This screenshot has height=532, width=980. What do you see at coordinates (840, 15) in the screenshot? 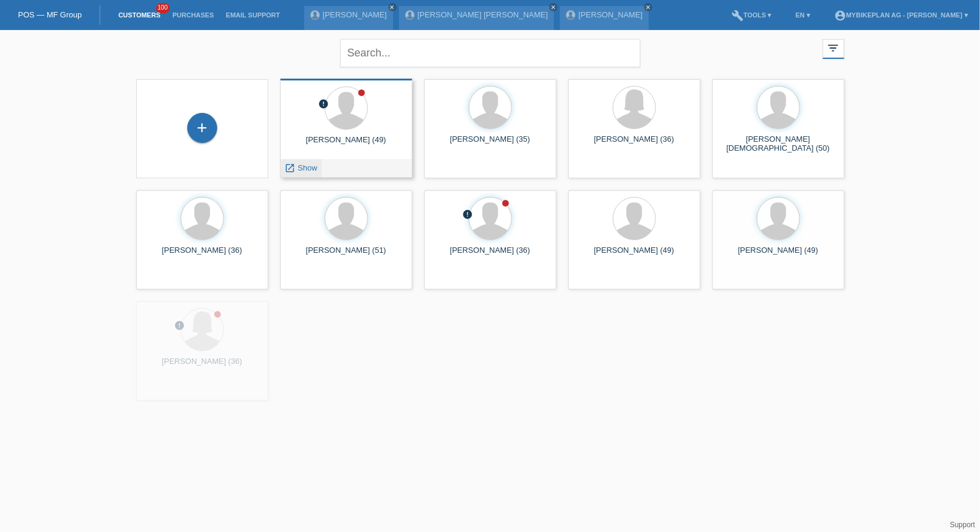
I see `i: account_circle` at bounding box center [840, 15].